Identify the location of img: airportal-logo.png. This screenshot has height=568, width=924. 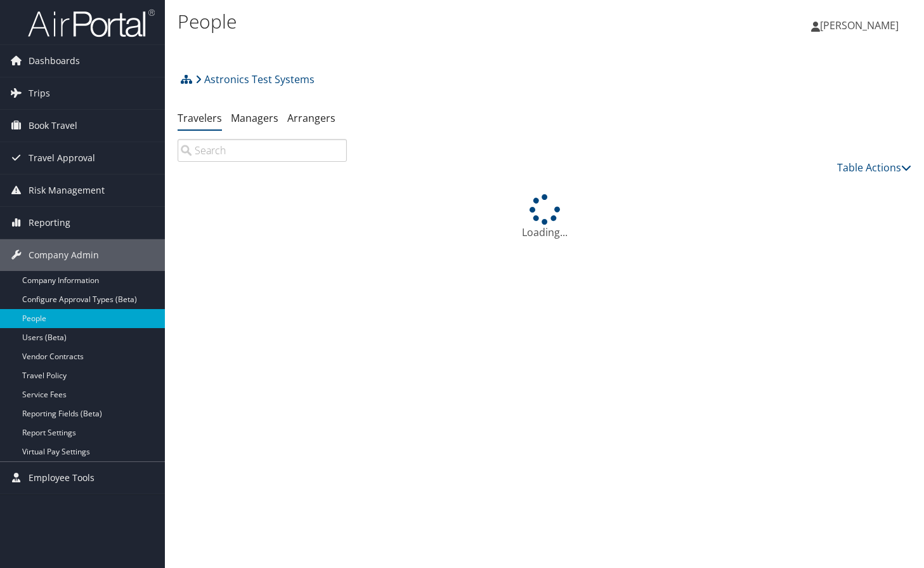
(92, 23).